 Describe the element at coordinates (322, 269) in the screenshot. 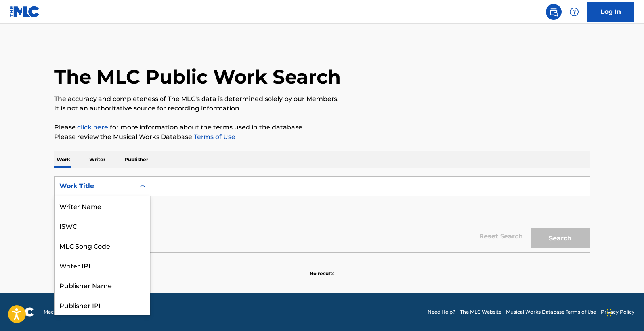

I see `p: No results` at that location.